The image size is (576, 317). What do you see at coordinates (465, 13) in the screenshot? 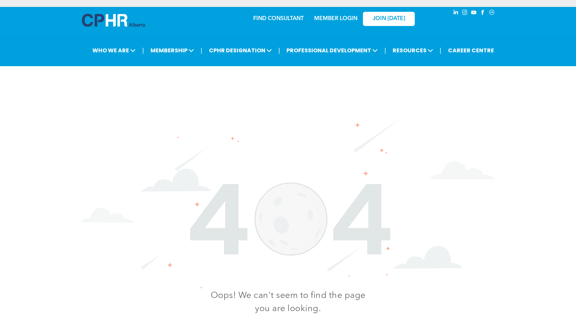
I see `a: instagram` at bounding box center [465, 13].